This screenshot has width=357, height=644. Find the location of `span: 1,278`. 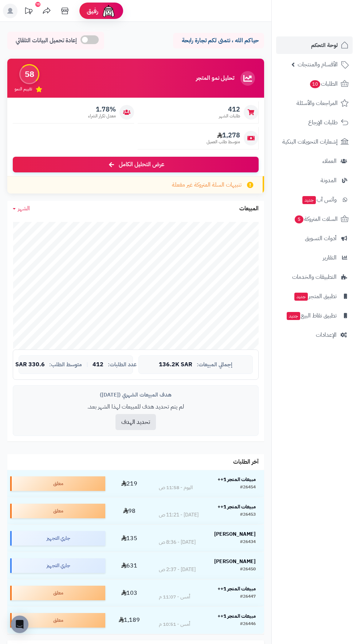

span: 1,278 is located at coordinates (223, 135).